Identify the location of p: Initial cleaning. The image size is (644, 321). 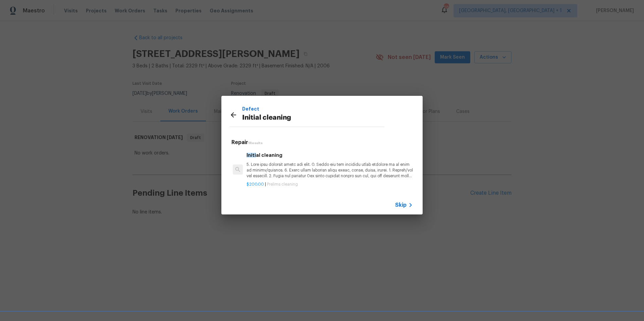
(313, 118).